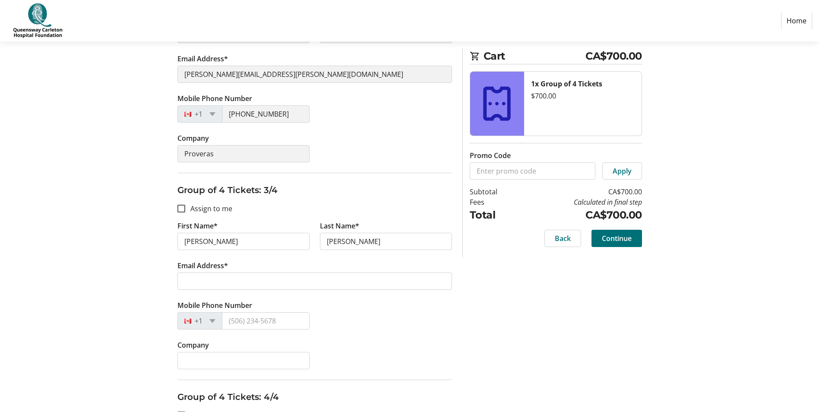  Describe the element at coordinates (614, 56) in the screenshot. I see `span: CA$700.00` at that location.